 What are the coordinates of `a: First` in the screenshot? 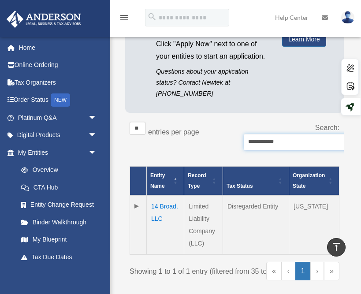 It's located at (274, 271).